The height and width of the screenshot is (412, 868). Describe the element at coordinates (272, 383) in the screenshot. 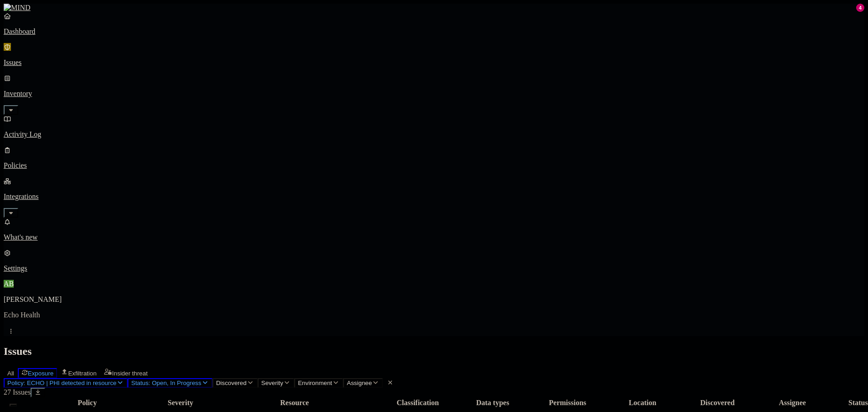

I see `span: Severity` at that location.